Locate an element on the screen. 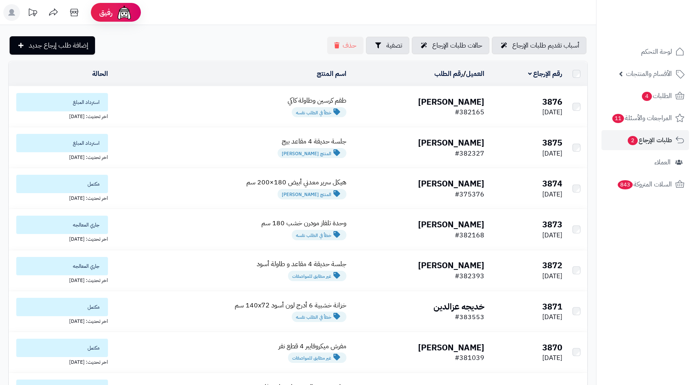 Image resolution: width=694 pixels, height=385 pixels. a: هيكل سرير معدني أبيض 180×200 سم is located at coordinates (296, 182).